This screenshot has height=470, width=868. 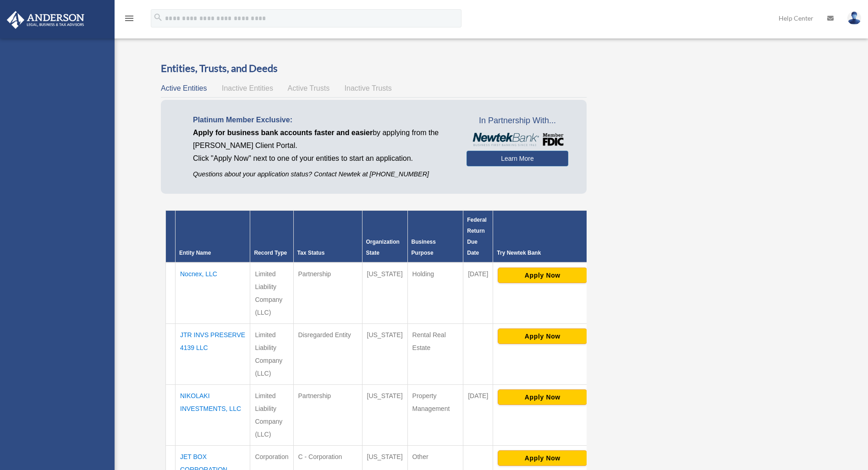 What do you see at coordinates (248, 88) in the screenshot?
I see `span: Inactive Entities` at bounding box center [248, 88].